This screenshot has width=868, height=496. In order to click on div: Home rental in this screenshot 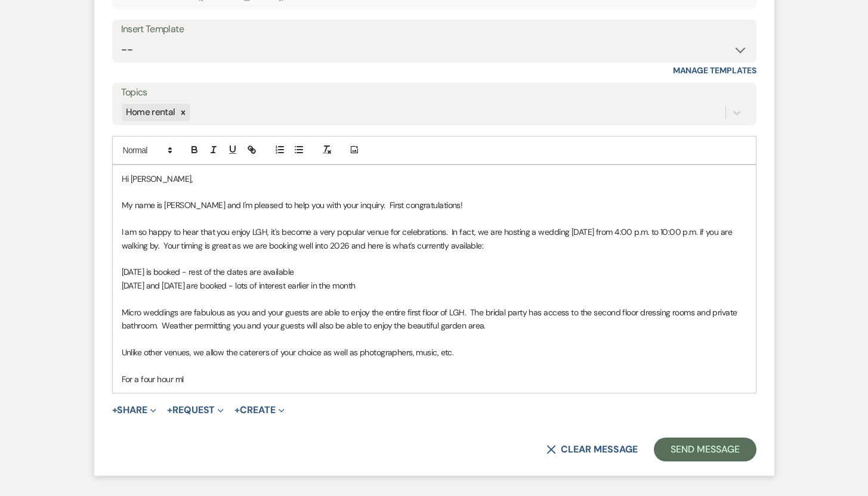, I will do `click(149, 112)`.